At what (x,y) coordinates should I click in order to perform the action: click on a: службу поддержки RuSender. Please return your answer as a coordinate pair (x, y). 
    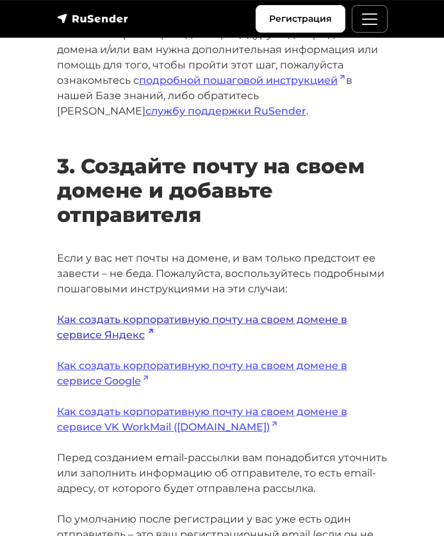
    Looking at the image, I should click on (225, 111).